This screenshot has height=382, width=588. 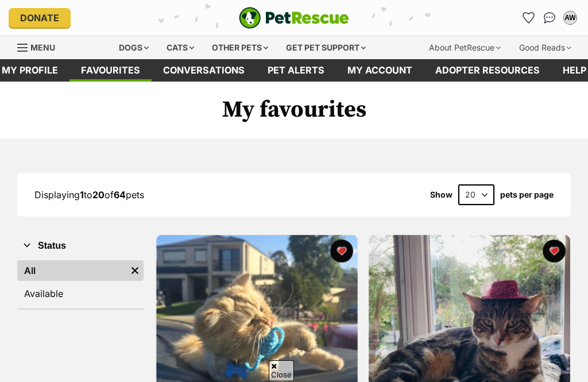 What do you see at coordinates (119, 195) in the screenshot?
I see `strong: 64` at bounding box center [119, 195].